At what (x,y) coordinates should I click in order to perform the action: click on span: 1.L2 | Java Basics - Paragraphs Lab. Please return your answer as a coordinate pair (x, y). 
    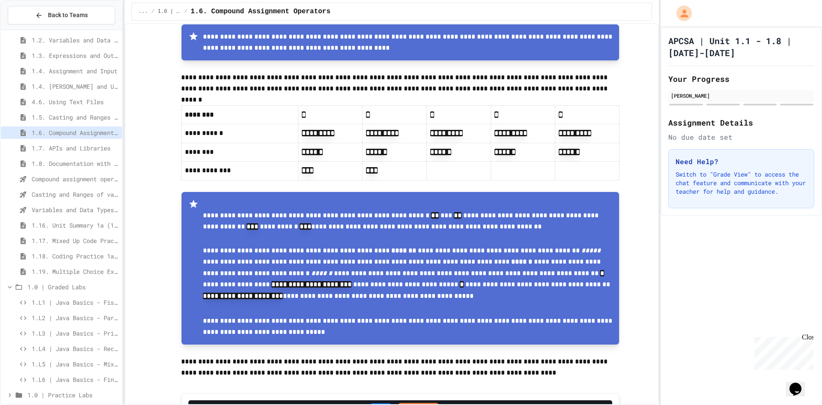
    Looking at the image, I should click on (75, 317).